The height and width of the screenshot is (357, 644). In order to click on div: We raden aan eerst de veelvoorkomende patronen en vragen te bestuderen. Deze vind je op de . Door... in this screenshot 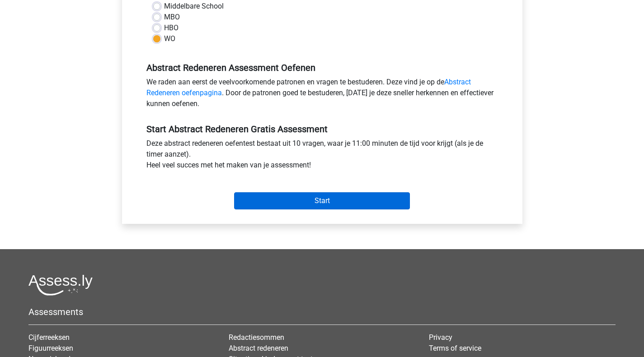, I will do `click(322, 95)`.